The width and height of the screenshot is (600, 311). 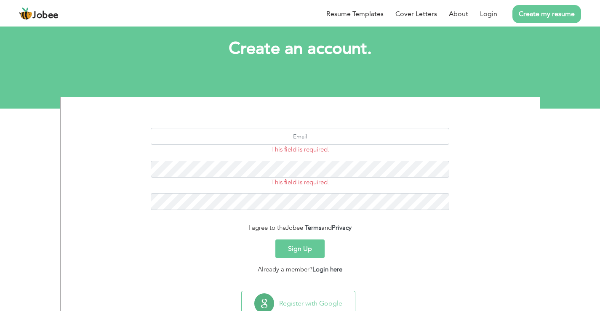 I want to click on a: About, so click(x=459, y=14).